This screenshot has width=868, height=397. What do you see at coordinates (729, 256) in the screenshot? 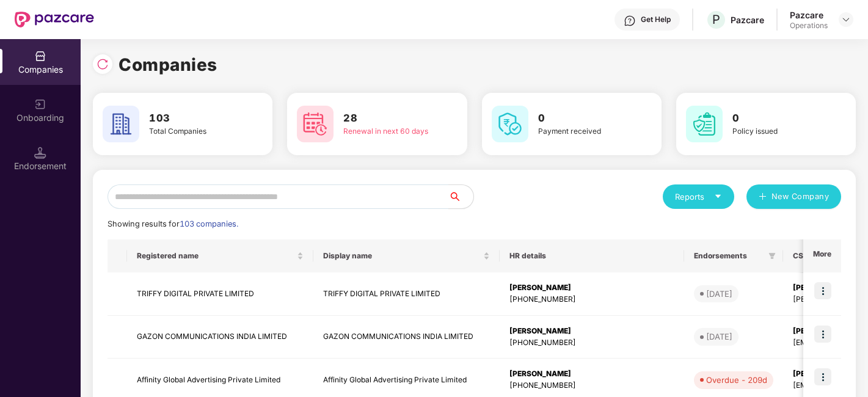
I see `span: Endorsements` at bounding box center [729, 256].